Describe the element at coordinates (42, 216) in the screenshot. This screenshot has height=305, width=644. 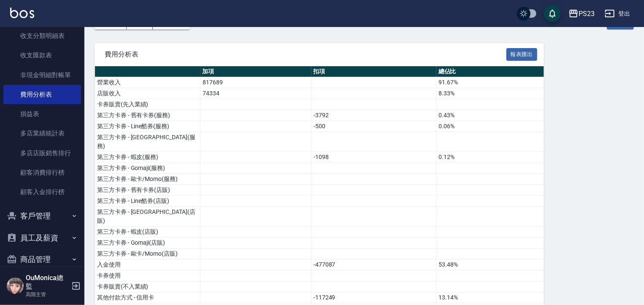
I see `button: 客戶管理` at that location.